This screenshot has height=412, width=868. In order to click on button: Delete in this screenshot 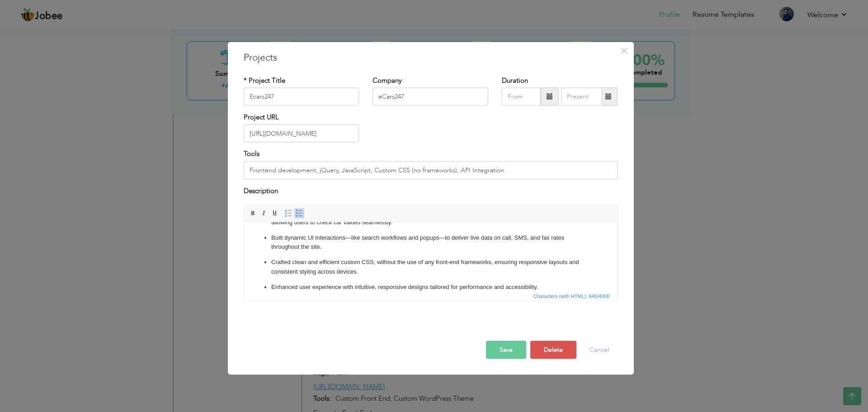, I will do `click(553, 350)`.